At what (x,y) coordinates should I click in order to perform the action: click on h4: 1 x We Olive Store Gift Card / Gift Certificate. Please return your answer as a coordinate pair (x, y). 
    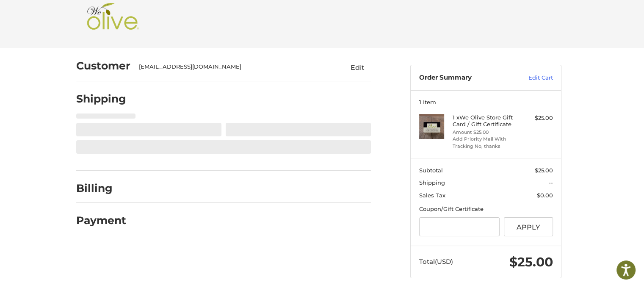
    Looking at the image, I should click on (485, 121).